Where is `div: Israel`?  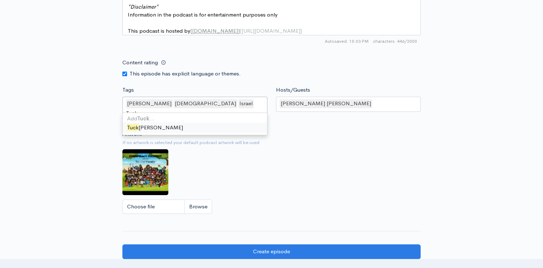
div: Israel is located at coordinates (246, 103).